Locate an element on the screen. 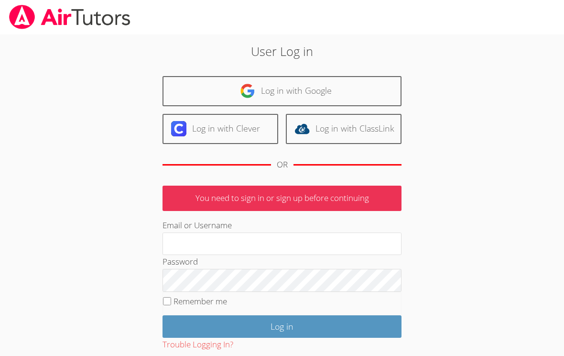 The height and width of the screenshot is (356, 564). div: OR is located at coordinates (282, 164).